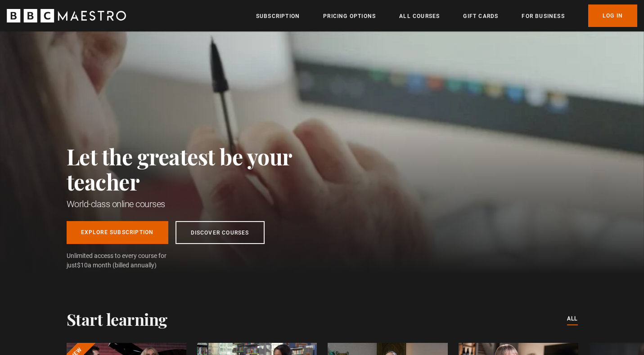 Image resolution: width=644 pixels, height=355 pixels. I want to click on a: All Courses, so click(420, 16).